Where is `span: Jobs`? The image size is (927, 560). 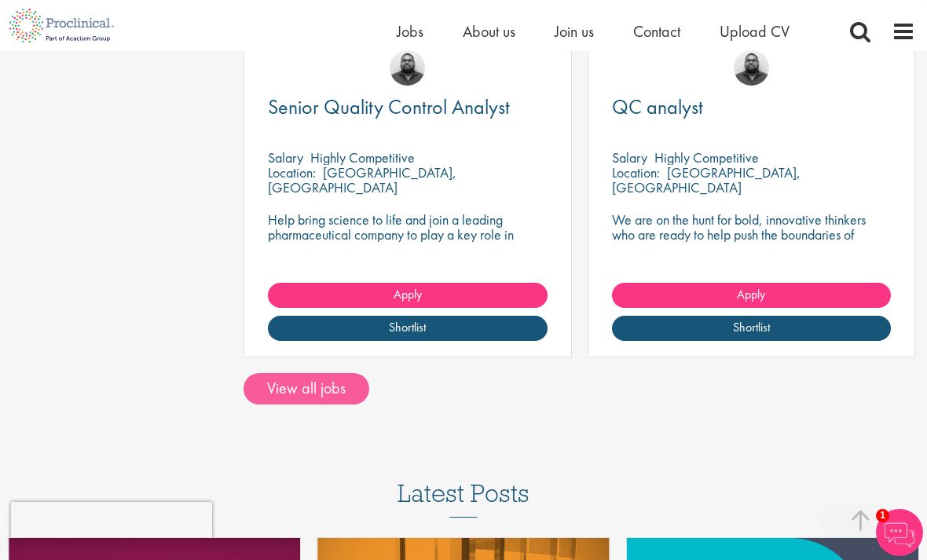 span: Jobs is located at coordinates (410, 31).